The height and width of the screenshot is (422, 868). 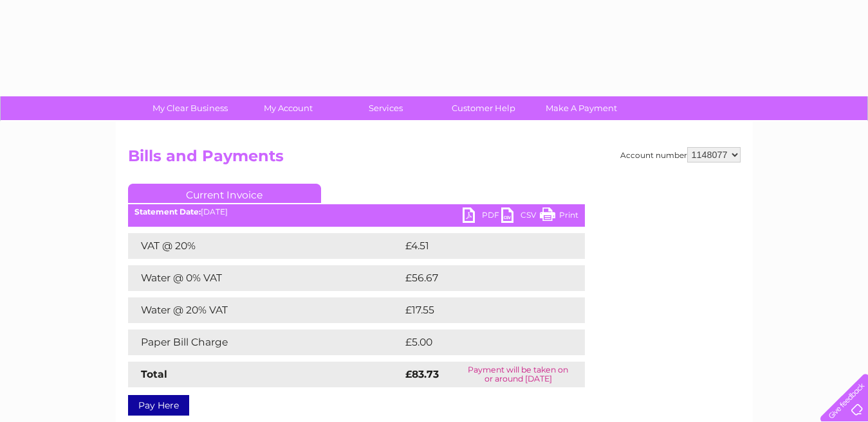 What do you see at coordinates (580, 108) in the screenshot?
I see `a: Make A Payment` at bounding box center [580, 108].